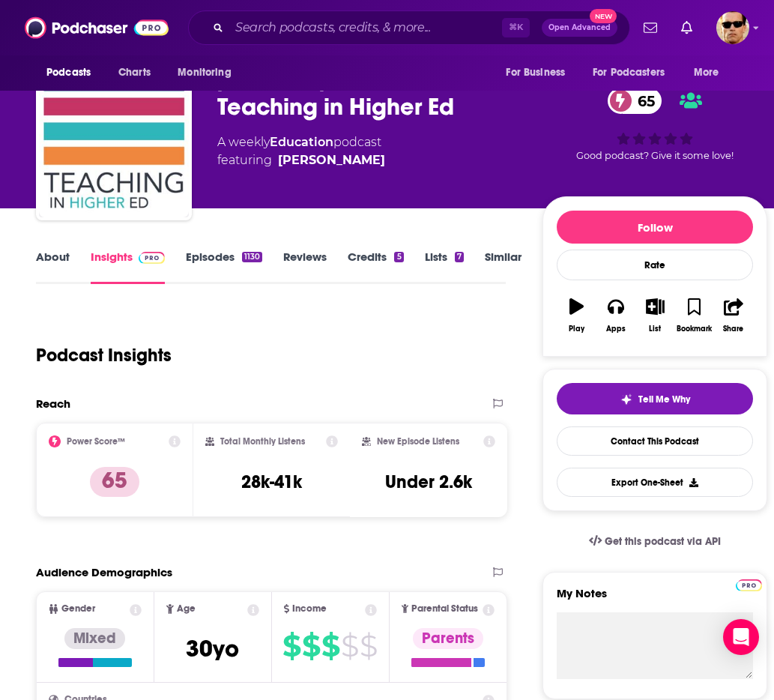 The image size is (774, 700). I want to click on span: 30 yo, so click(212, 648).